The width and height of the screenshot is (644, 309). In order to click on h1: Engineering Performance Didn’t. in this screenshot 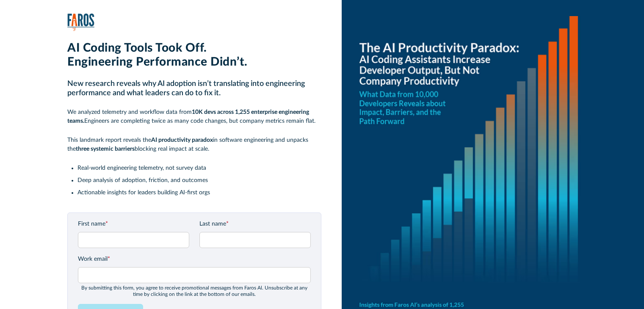, I will do `click(195, 62)`.